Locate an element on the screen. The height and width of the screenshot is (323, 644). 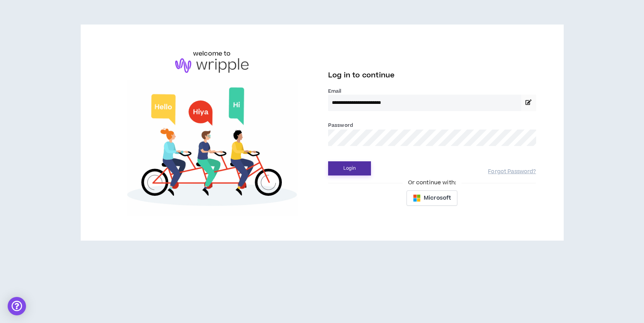
h6: welcome to is located at coordinates (212, 54).